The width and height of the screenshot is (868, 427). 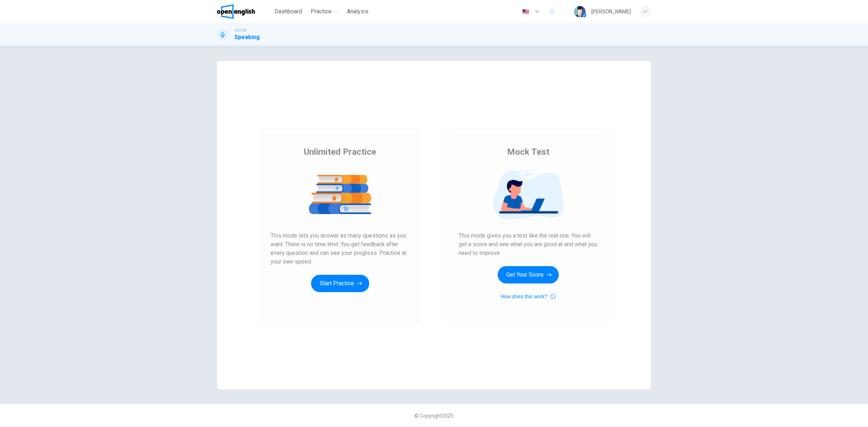 I want to click on img: Profile picture, so click(x=580, y=12).